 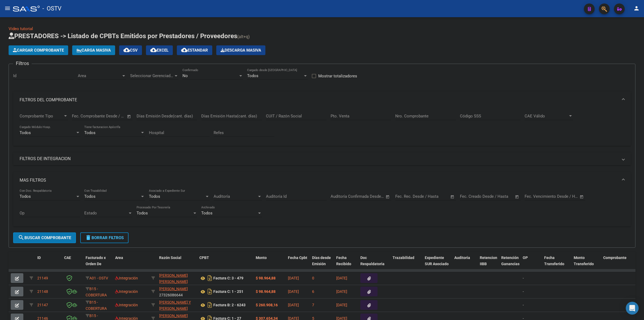 I want to click on span: Días desde Emisión, so click(x=322, y=261).